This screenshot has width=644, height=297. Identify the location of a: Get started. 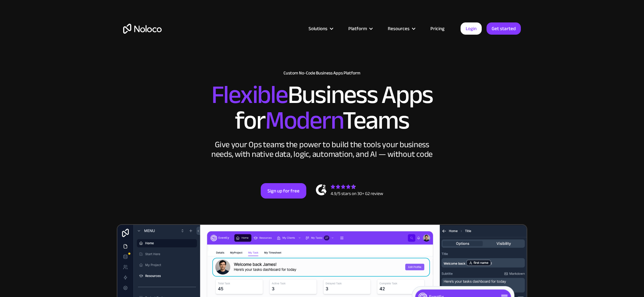
(503, 29).